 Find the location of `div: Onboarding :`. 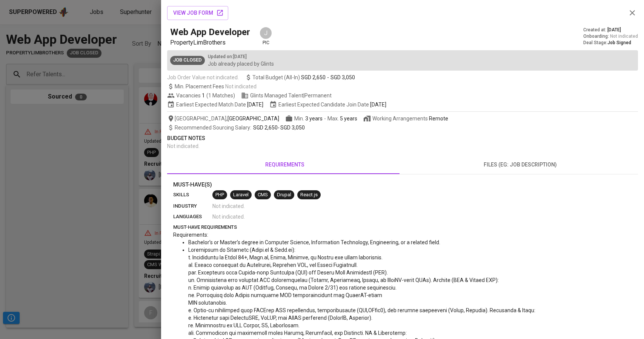

div: Onboarding : is located at coordinates (611, 36).